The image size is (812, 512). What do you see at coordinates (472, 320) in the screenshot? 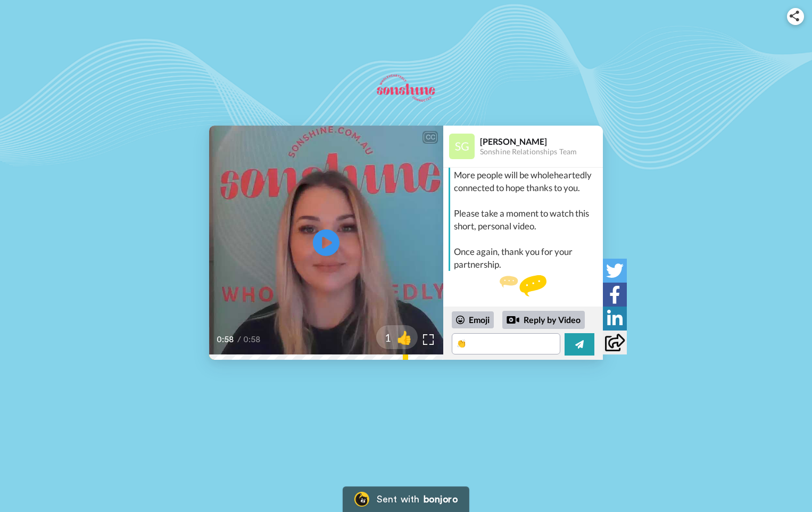
I see `div: Emoji` at bounding box center [472, 320].